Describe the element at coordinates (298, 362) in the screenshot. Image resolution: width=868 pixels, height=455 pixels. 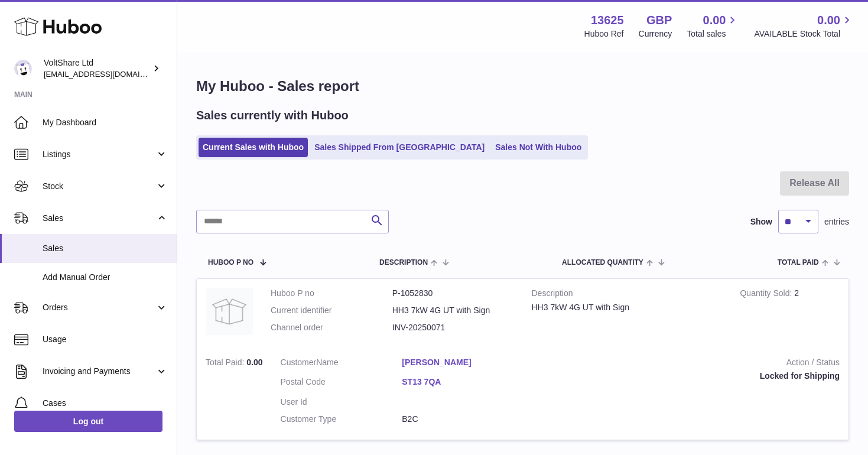
I see `span: Customer` at that location.